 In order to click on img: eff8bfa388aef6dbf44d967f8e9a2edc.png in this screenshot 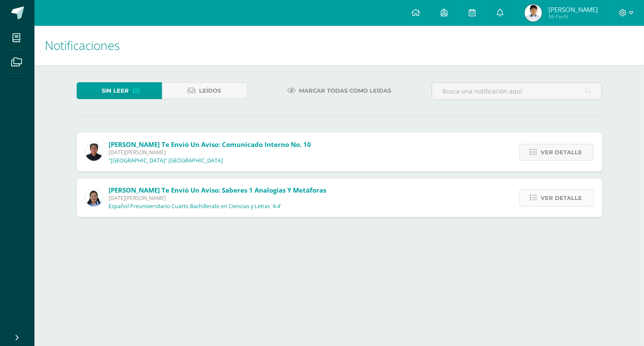, I will do `click(94, 152)`.